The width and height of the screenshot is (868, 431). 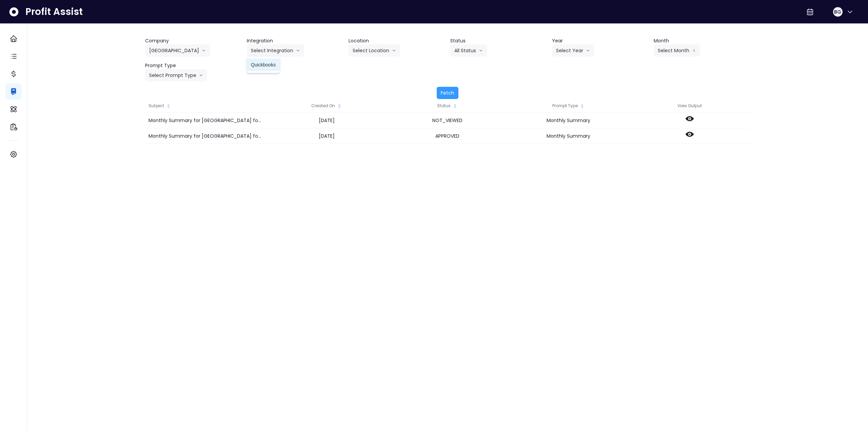 What do you see at coordinates (295, 41) in the screenshot?
I see `header: Integration` at bounding box center [295, 41].